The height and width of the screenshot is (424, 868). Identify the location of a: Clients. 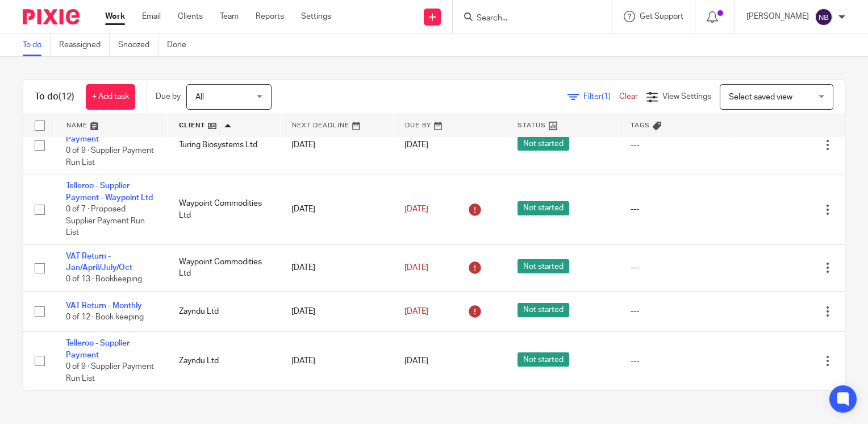
(190, 16).